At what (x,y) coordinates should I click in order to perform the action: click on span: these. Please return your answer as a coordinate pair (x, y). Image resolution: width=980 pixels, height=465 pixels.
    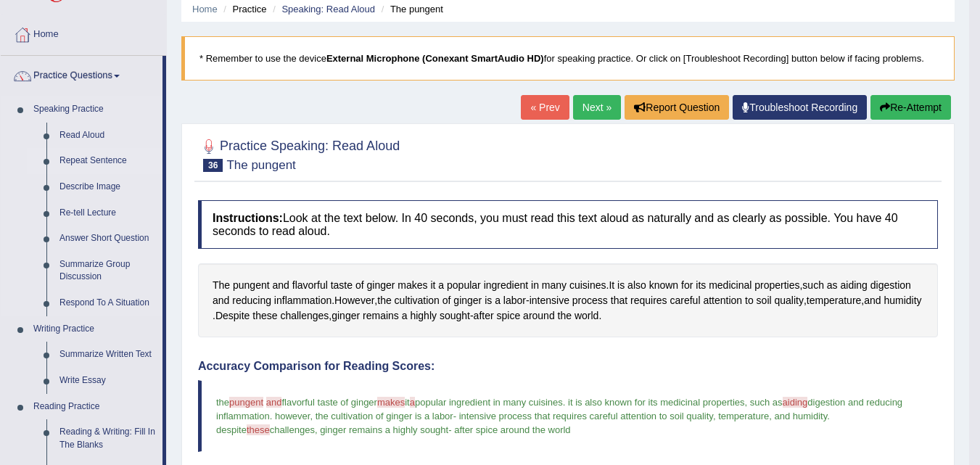
    Looking at the image, I should click on (258, 429).